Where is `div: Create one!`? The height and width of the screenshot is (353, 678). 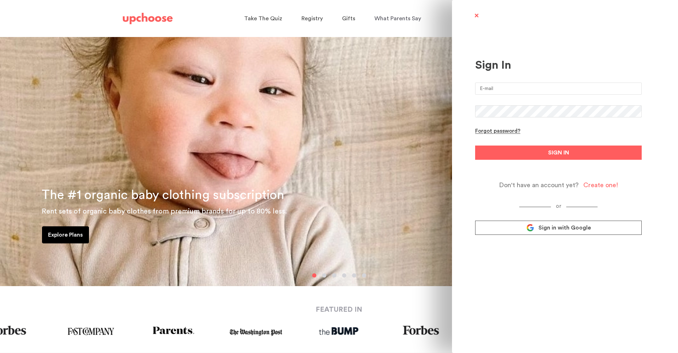
div: Create one! is located at coordinates (601, 185).